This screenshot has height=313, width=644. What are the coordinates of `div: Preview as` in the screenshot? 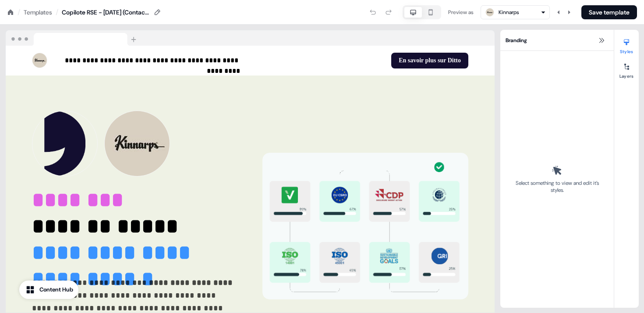 It's located at (461, 12).